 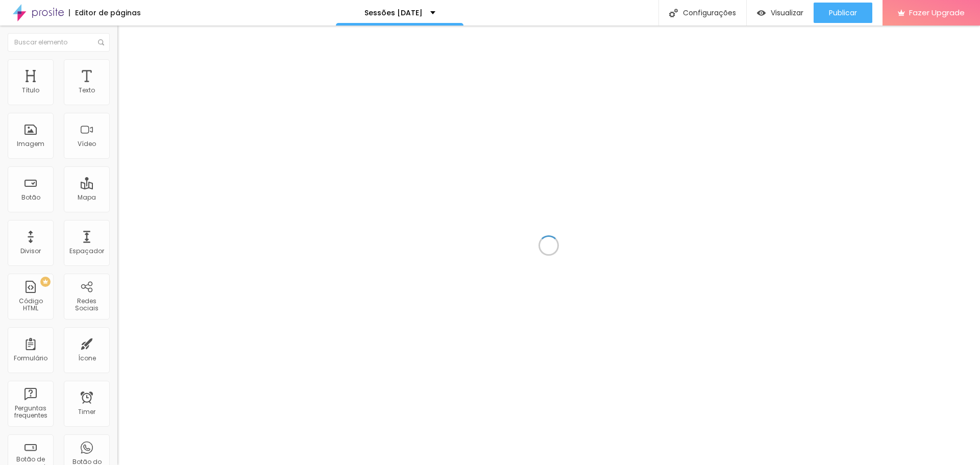 What do you see at coordinates (30, 358) in the screenshot?
I see `div: Formulário` at bounding box center [30, 358].